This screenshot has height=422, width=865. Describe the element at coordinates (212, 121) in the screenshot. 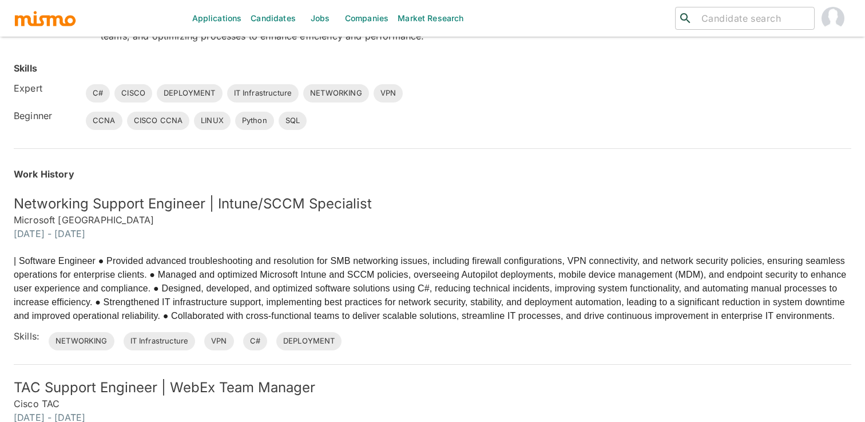

I see `span: LINUX` at that location.